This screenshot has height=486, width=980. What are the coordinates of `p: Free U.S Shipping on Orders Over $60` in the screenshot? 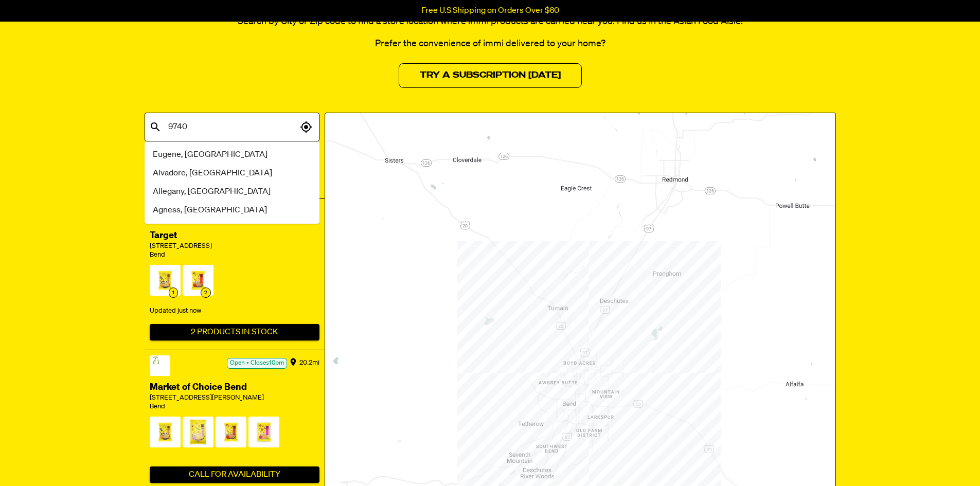 It's located at (490, 10).